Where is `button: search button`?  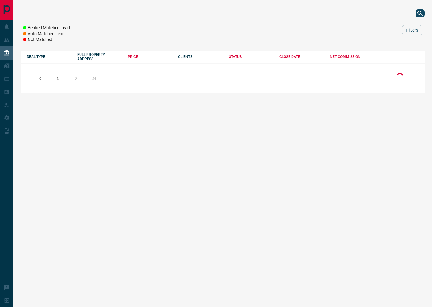 button: search button is located at coordinates (420, 13).